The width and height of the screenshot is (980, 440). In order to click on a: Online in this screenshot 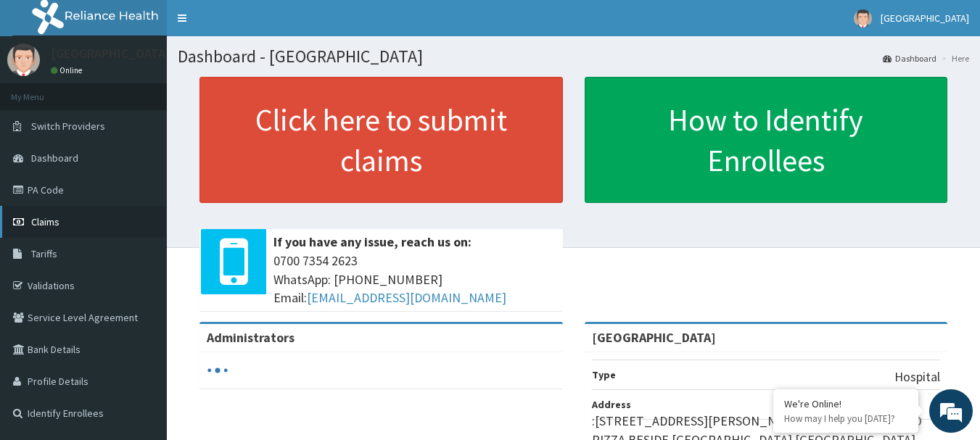, I will do `click(68, 70)`.